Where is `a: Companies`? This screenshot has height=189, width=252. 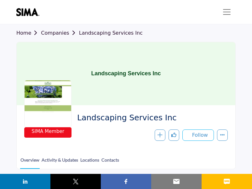
a: Companies is located at coordinates (60, 33).